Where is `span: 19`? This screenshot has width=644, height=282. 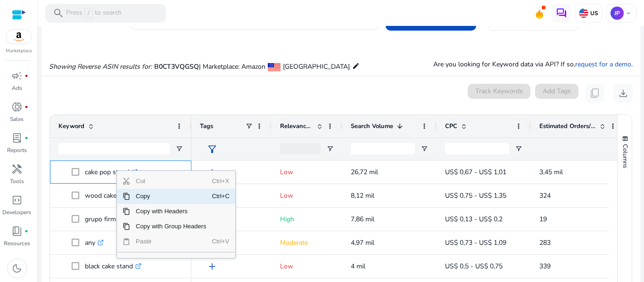
span: 19 is located at coordinates (543, 219).